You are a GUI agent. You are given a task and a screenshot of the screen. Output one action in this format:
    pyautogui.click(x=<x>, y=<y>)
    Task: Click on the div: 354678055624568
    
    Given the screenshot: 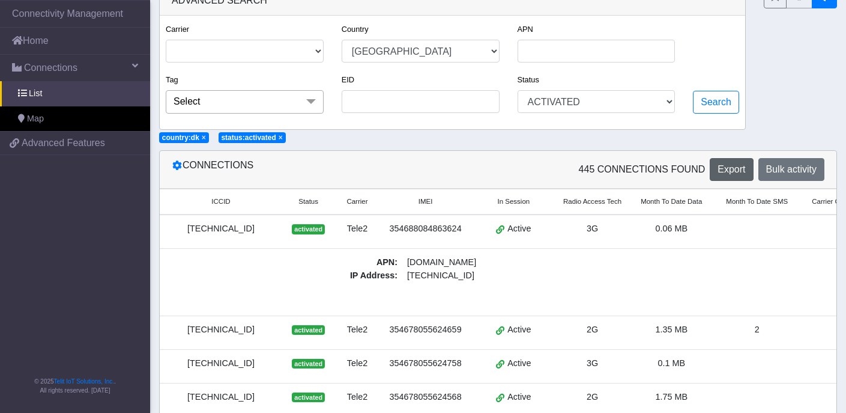 What is the action you would take?
    pyautogui.click(x=426, y=397)
    